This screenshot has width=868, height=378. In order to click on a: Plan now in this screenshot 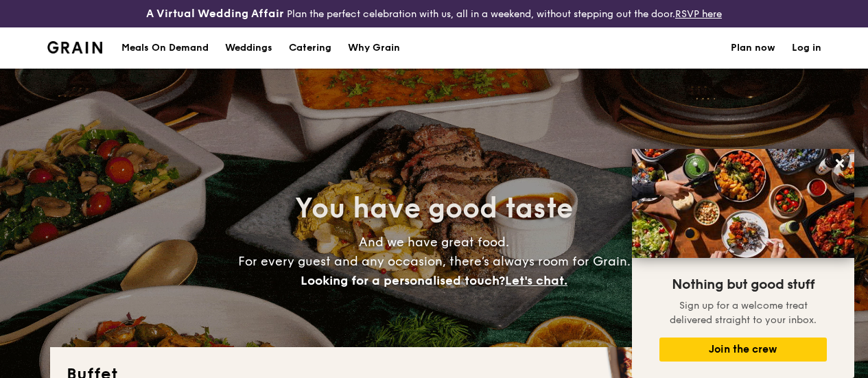, I will do `click(753, 48)`.